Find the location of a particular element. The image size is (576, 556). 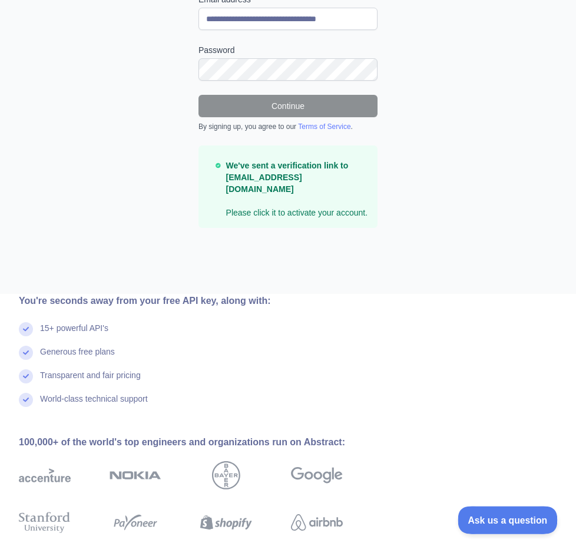

img: bayer is located at coordinates (226, 476).